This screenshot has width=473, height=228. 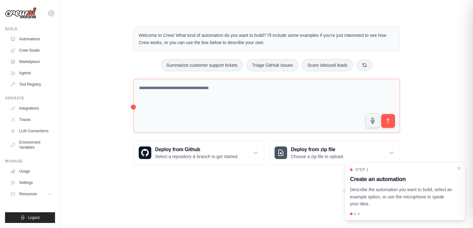 What do you see at coordinates (31, 145) in the screenshot?
I see `a: Environment Variables` at bounding box center [31, 145].